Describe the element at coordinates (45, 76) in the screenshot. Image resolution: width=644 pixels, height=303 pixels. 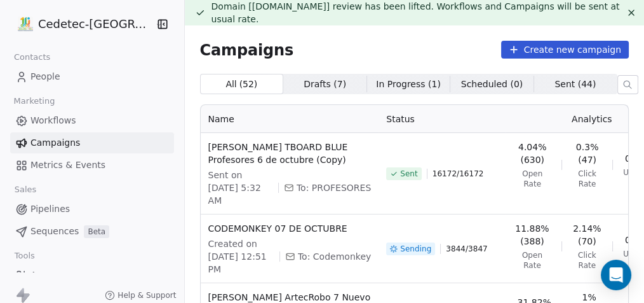
I see `span: People` at that location.